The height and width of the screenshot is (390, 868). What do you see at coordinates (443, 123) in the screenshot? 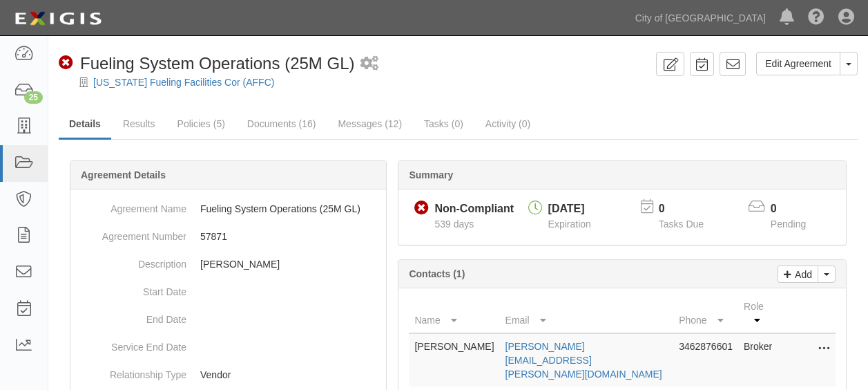
I see `a: Tasks (0)` at bounding box center [443, 123].